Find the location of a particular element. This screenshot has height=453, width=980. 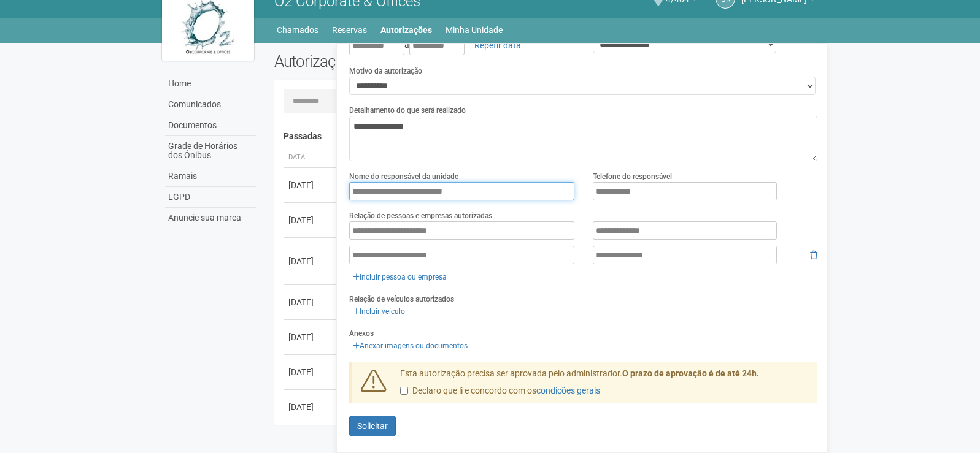

a: Documentos is located at coordinates (210, 126).